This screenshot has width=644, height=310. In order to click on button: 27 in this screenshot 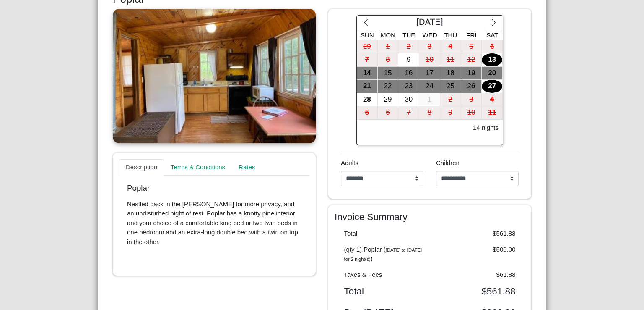, I will do `click(492, 86)`.